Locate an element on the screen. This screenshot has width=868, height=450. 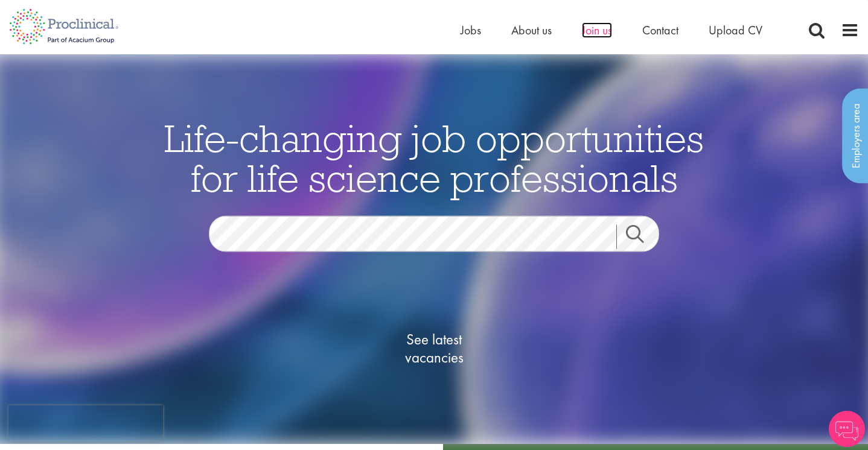
a: See latestvacancies is located at coordinates (434, 349).